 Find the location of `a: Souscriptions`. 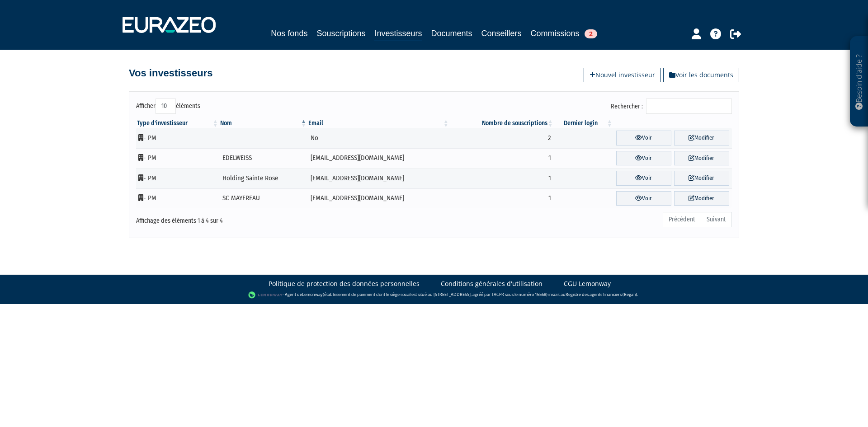

a: Souscriptions is located at coordinates (341, 33).